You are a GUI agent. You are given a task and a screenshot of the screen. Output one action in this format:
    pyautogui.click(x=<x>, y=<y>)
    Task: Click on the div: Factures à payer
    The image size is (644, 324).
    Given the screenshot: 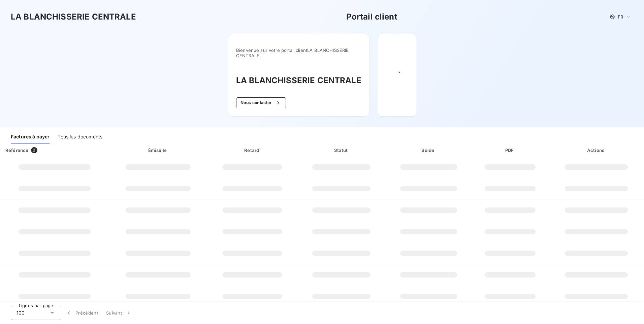 What is the action you would take?
    pyautogui.click(x=30, y=137)
    